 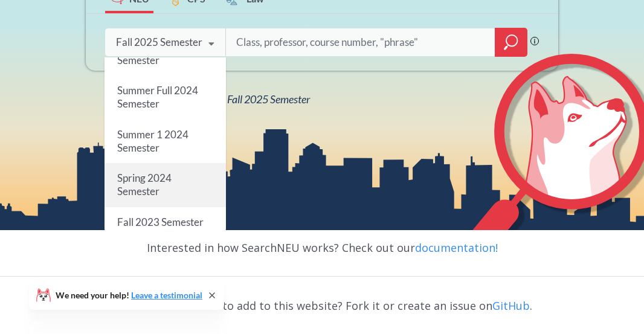 I want to click on div: magnifying glass, so click(x=512, y=42).